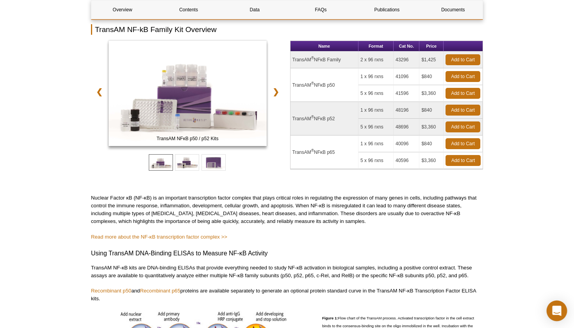 The image size is (574, 328). What do you see at coordinates (453, 10) in the screenshot?
I see `a: Documents` at bounding box center [453, 10].